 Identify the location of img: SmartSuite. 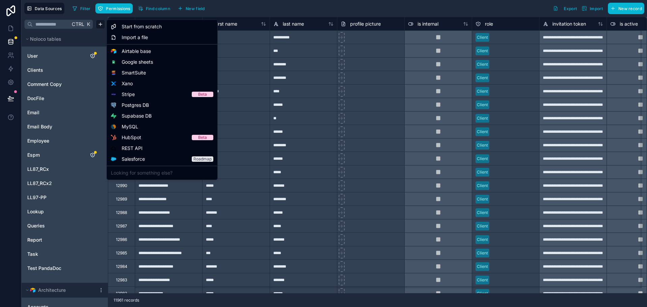
(114, 73).